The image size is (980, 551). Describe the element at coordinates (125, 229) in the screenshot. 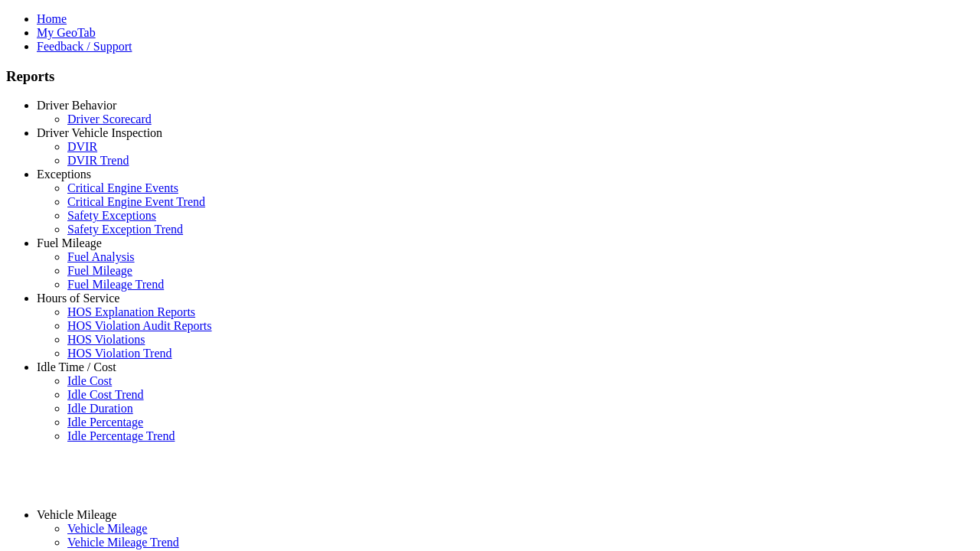

I see `a: Safety Exception Trend` at that location.